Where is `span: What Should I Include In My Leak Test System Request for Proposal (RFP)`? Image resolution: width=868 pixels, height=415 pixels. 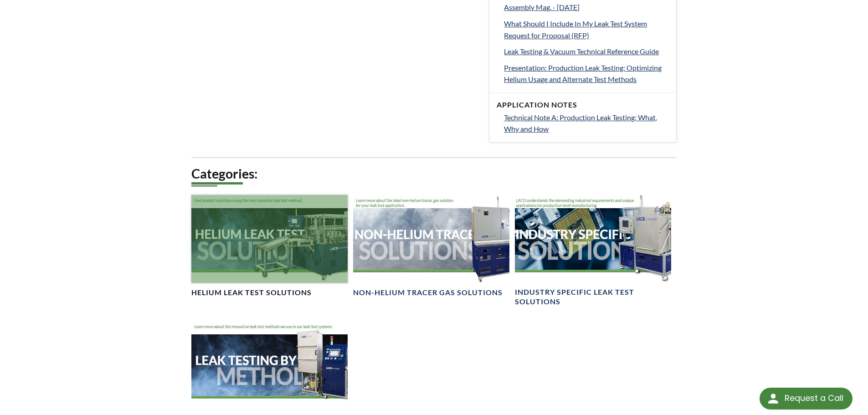 span: What Should I Include In My Leak Test System Request for Proposal (RFP) is located at coordinates (575, 30).